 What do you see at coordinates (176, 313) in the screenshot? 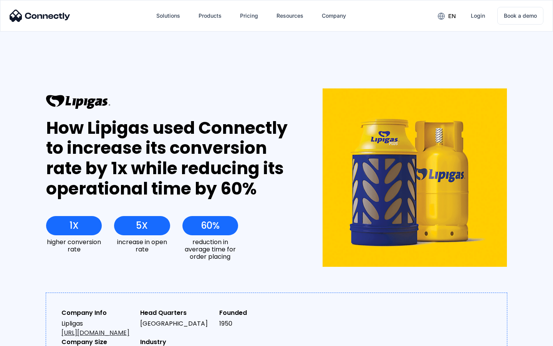
I see `div: Head Quarters` at bounding box center [176, 313].